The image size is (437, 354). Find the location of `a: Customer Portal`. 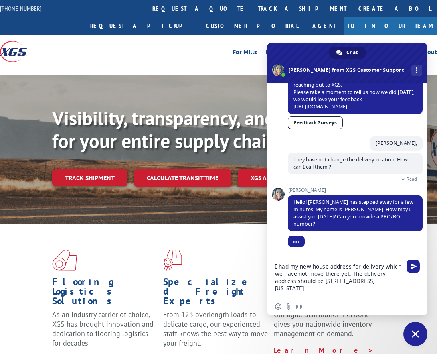

a: Customer Portal is located at coordinates (252, 26).